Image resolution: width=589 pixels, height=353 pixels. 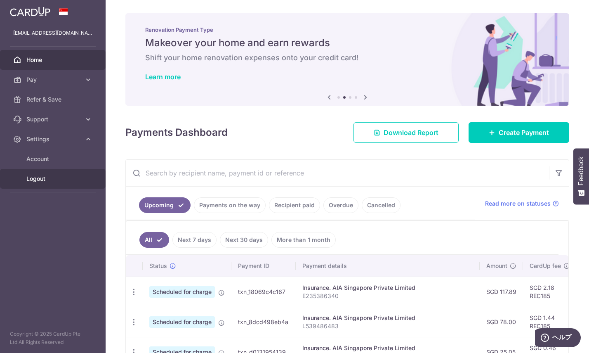 What do you see at coordinates (158, 266) in the screenshot?
I see `span: Status` at bounding box center [158, 266].